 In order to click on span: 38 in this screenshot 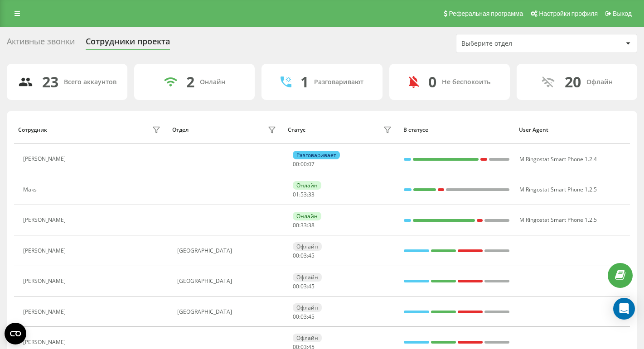, I will do `click(312, 225)`.